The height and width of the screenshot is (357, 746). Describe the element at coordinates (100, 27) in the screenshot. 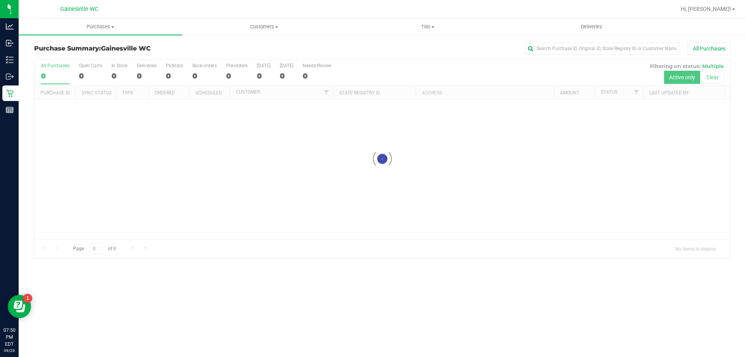

I see `span: Purchases` at that location.